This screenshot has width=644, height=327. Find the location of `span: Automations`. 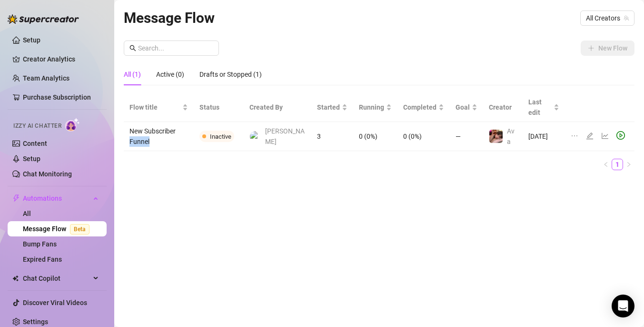

span: Automations is located at coordinates (57, 198).